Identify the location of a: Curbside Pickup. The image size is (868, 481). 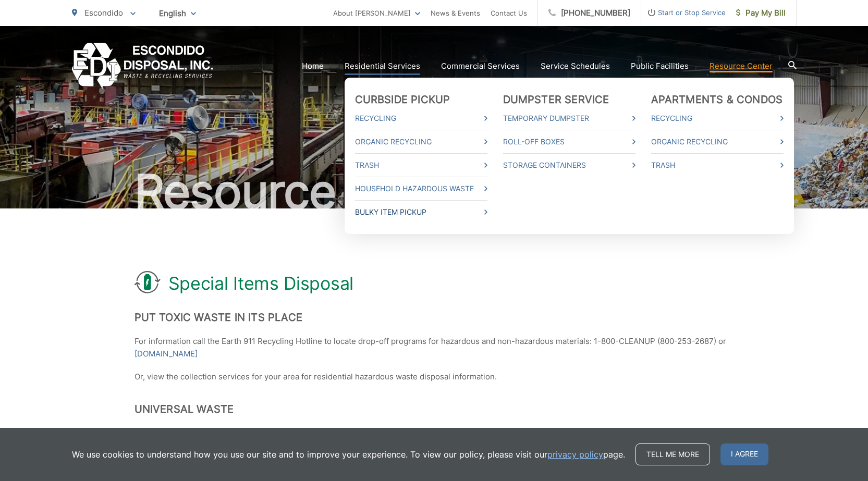
(403, 100).